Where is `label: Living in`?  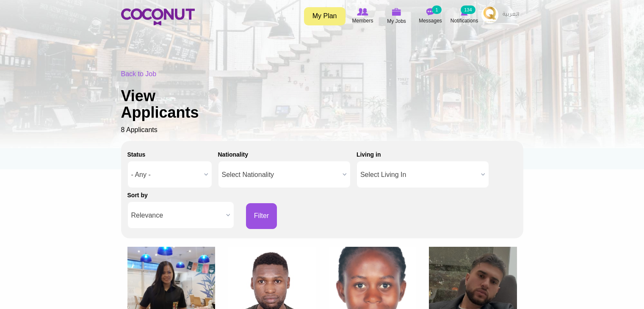 label: Living in is located at coordinates (369, 155).